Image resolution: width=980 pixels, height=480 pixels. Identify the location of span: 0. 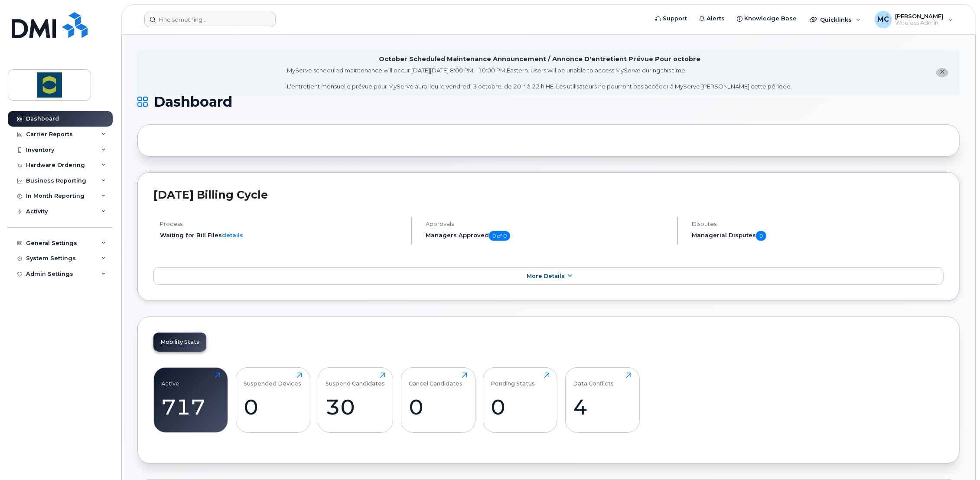
(761, 236).